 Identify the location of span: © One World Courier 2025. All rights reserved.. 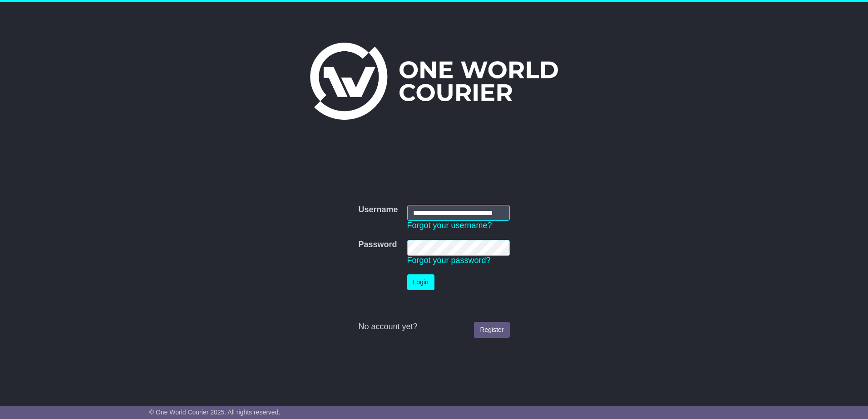
(215, 412).